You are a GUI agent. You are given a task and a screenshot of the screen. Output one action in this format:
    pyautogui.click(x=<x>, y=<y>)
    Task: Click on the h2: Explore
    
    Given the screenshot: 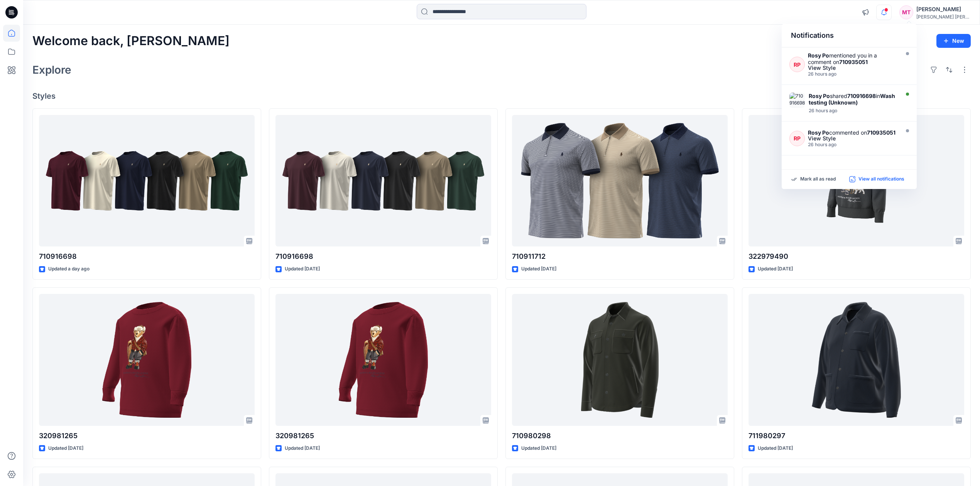 What is the action you would take?
    pyautogui.click(x=52, y=70)
    